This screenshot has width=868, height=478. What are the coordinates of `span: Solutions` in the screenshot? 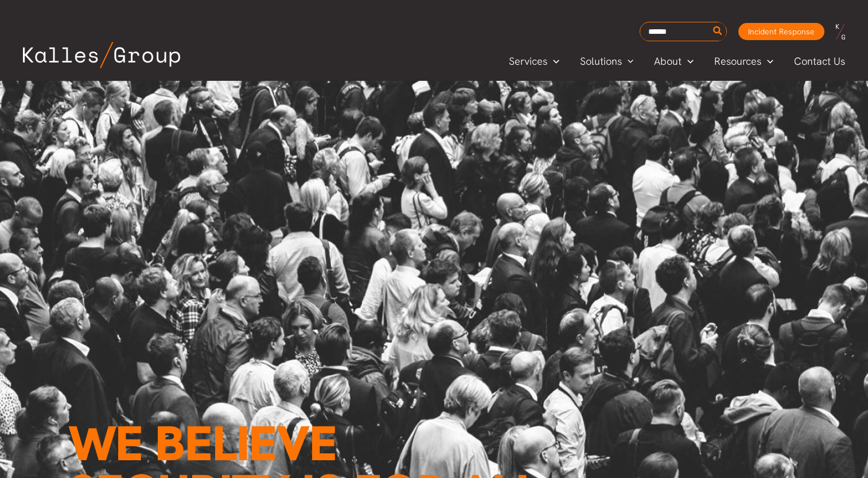 It's located at (601, 61).